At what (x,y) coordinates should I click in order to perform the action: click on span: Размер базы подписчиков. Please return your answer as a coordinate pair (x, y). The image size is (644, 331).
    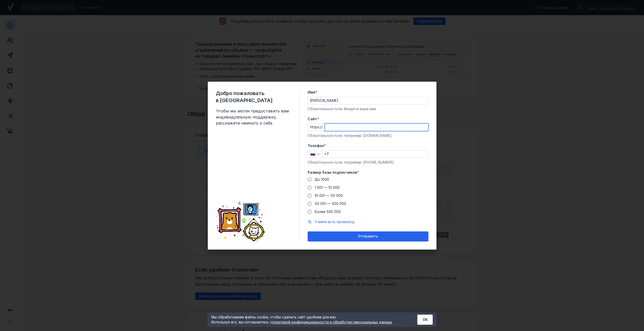
    Looking at the image, I should click on (332, 172).